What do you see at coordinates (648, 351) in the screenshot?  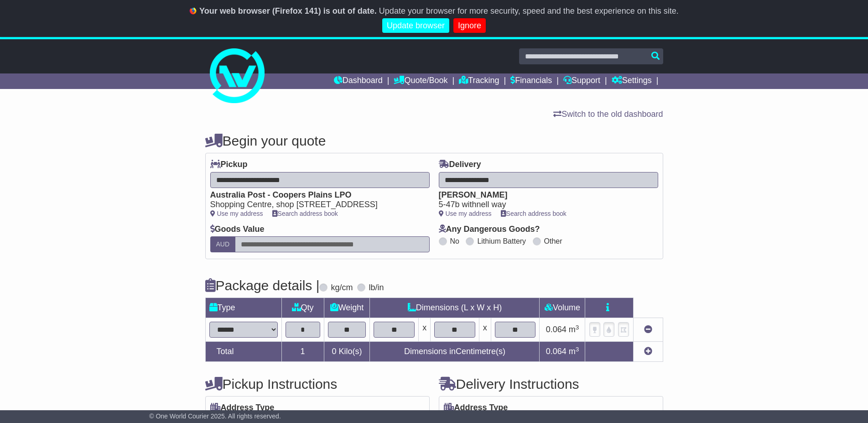 I see `a: Add new item` at bounding box center [648, 351].